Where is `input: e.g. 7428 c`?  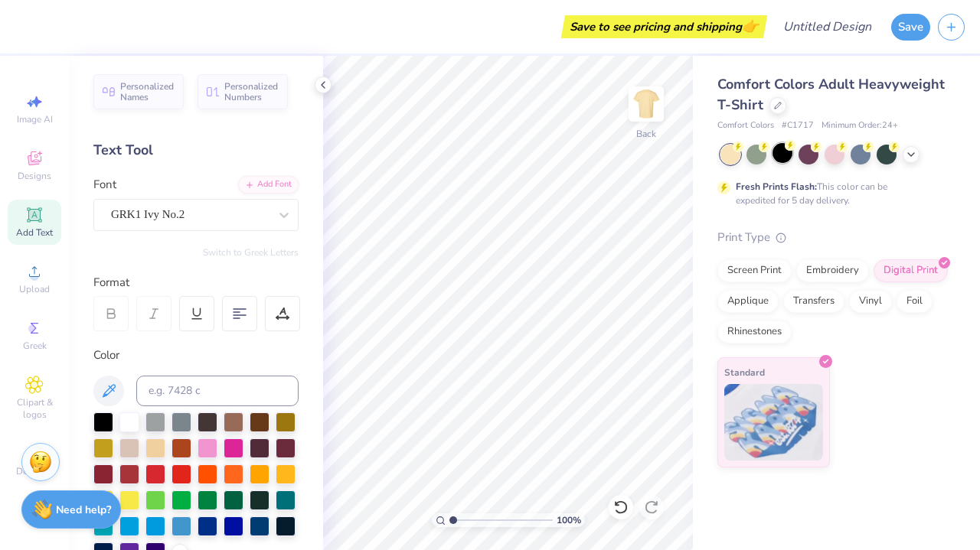 input: e.g. 7428 c is located at coordinates (218, 391).